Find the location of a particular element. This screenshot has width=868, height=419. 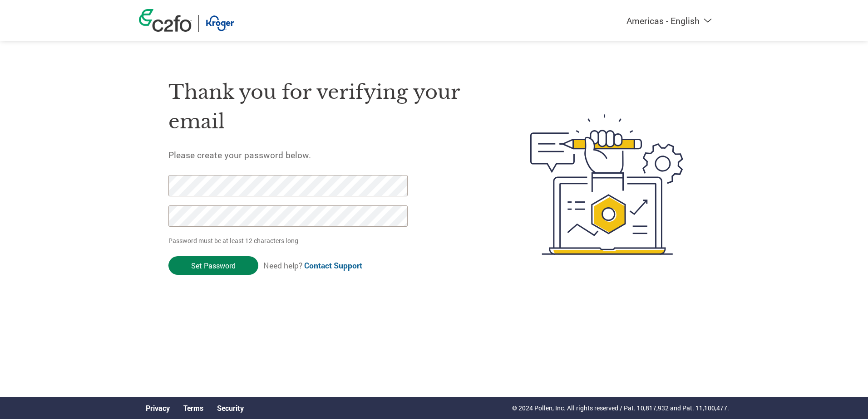

a: Privacy is located at coordinates (157, 408).